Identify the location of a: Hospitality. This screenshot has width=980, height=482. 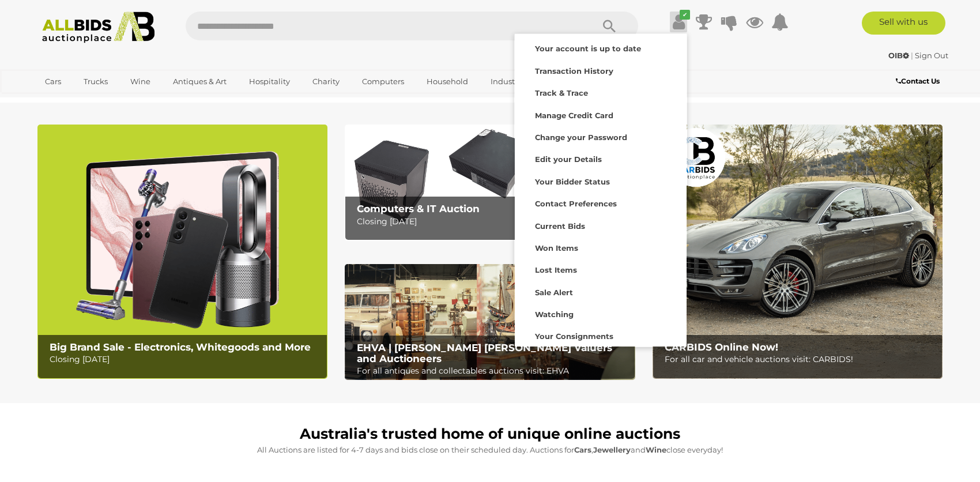
(269, 82).